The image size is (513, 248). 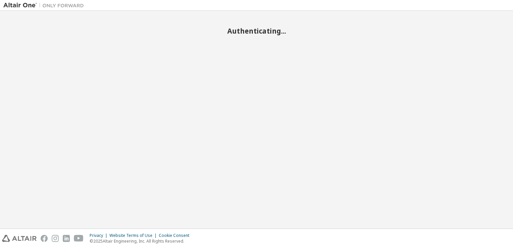 What do you see at coordinates (44, 238) in the screenshot?
I see `img: facebook.svg` at bounding box center [44, 238].